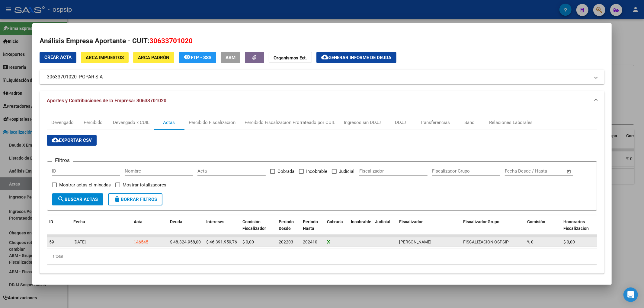  I want to click on datatable-header-cell: Fiscalizador Grupo, so click(493, 225).